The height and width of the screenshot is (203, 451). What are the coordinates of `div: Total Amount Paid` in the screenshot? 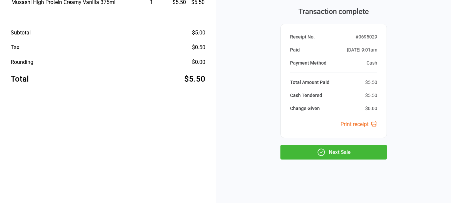 It's located at (310, 82).